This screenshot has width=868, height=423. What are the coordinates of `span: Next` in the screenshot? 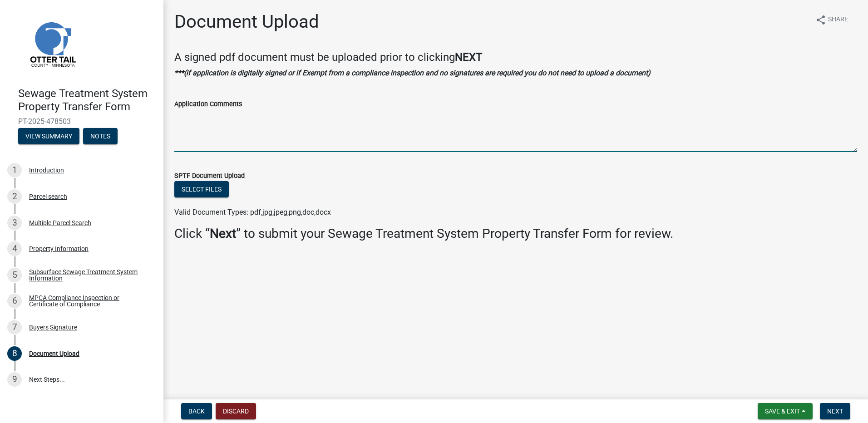 It's located at (835, 411).